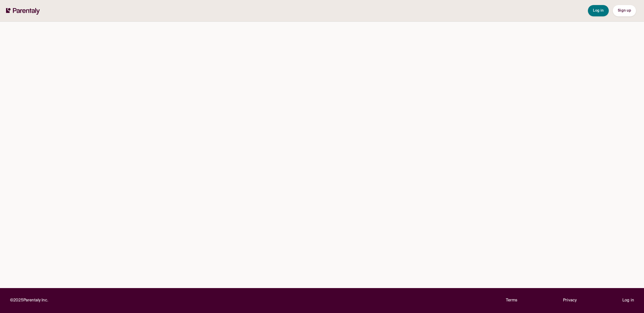  What do you see at coordinates (625, 10) in the screenshot?
I see `span: Sign up` at bounding box center [625, 10].